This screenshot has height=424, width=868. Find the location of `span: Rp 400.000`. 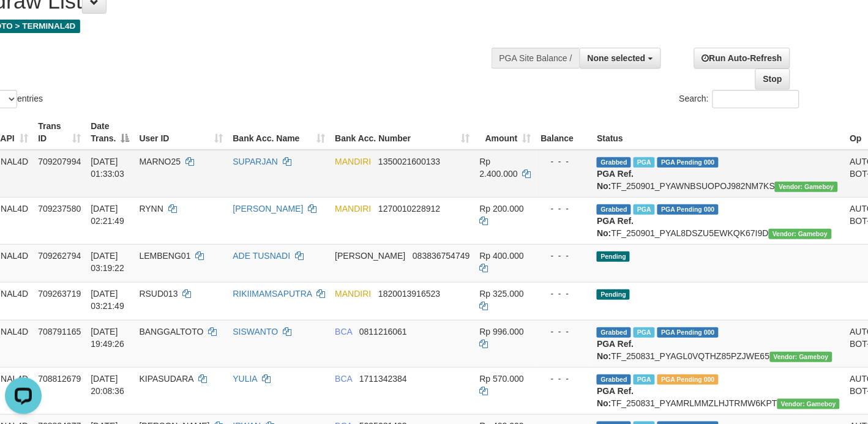

span: Rp 400.000 is located at coordinates (502, 256).